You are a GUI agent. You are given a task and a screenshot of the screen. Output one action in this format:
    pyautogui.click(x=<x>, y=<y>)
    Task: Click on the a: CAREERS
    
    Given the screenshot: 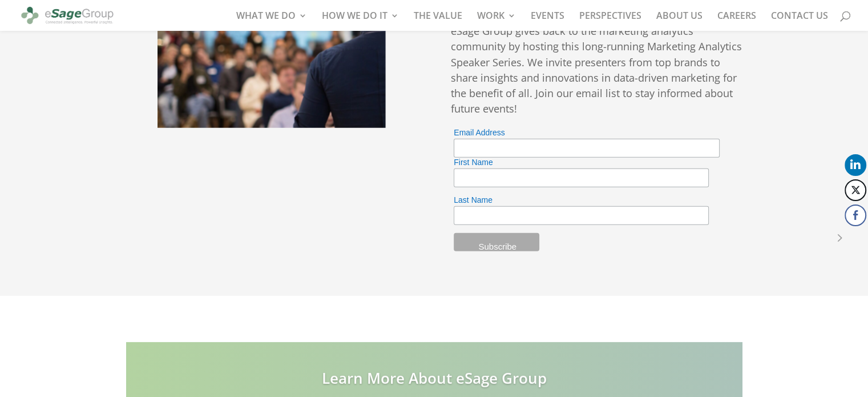 What is the action you would take?
    pyautogui.click(x=737, y=21)
    